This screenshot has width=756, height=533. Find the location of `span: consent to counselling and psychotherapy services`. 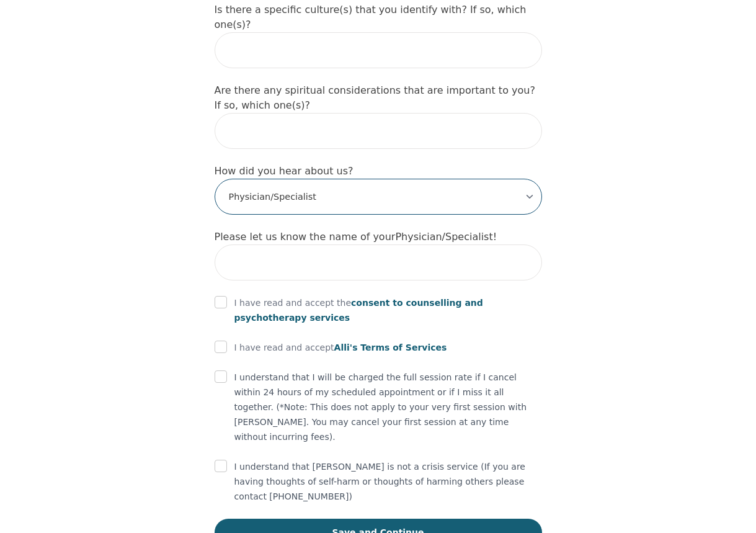

span: consent to counselling and psychotherapy services is located at coordinates (359, 310).